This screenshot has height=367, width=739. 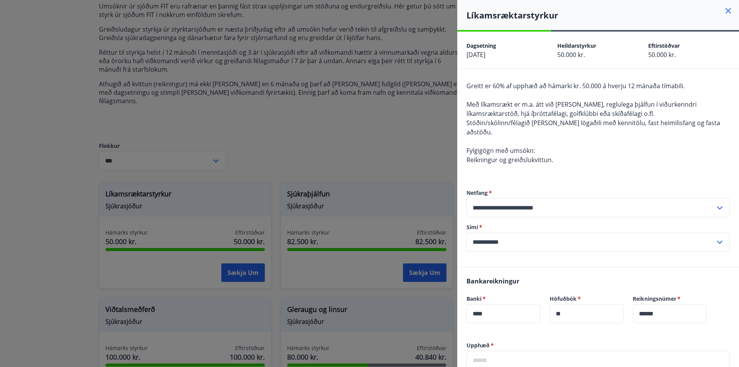 What do you see at coordinates (603, 15) in the screenshot?
I see `h4: Líkamsræktarstyrkur` at bounding box center [603, 15].